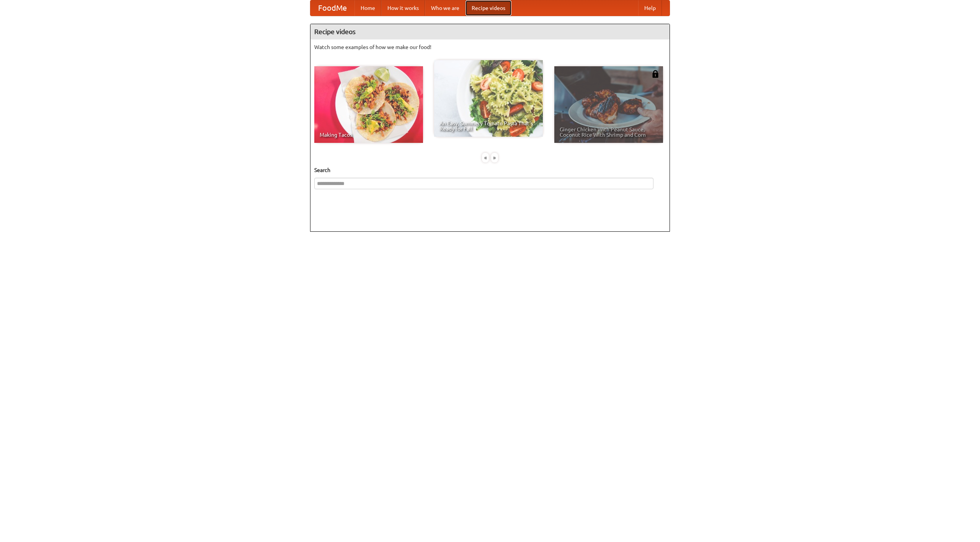  What do you see at coordinates (650, 8) in the screenshot?
I see `a: Help` at bounding box center [650, 8].